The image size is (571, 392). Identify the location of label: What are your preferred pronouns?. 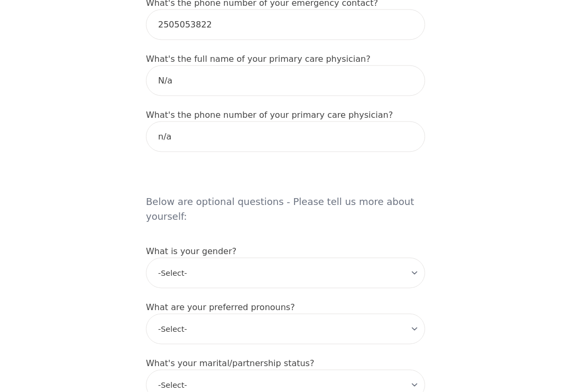
(220, 307).